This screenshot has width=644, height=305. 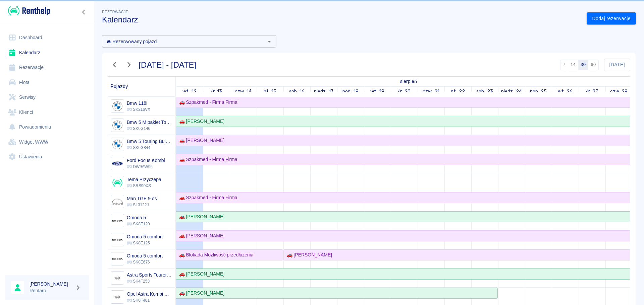 I want to click on a: 15 sierpnia 2025, so click(x=270, y=91).